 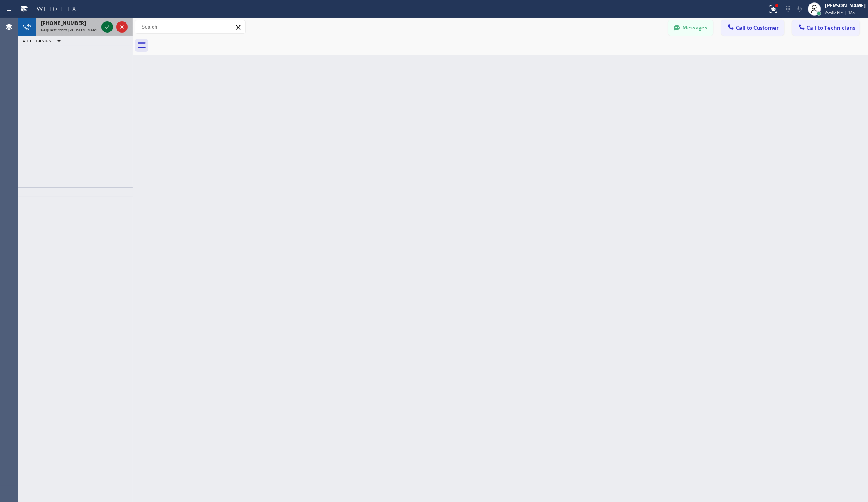 What do you see at coordinates (122, 27) in the screenshot?
I see `button: Reject` at bounding box center [122, 27].